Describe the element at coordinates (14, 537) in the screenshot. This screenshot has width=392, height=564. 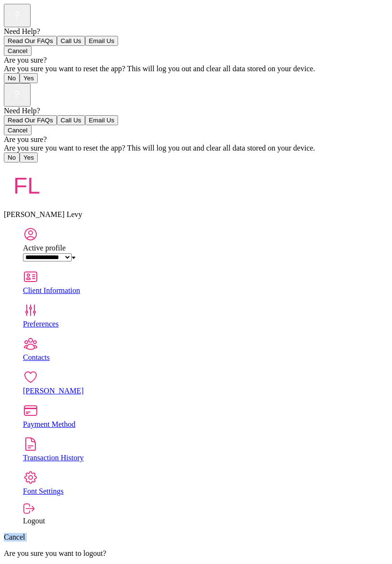
I see `a: Cancel` at that location.